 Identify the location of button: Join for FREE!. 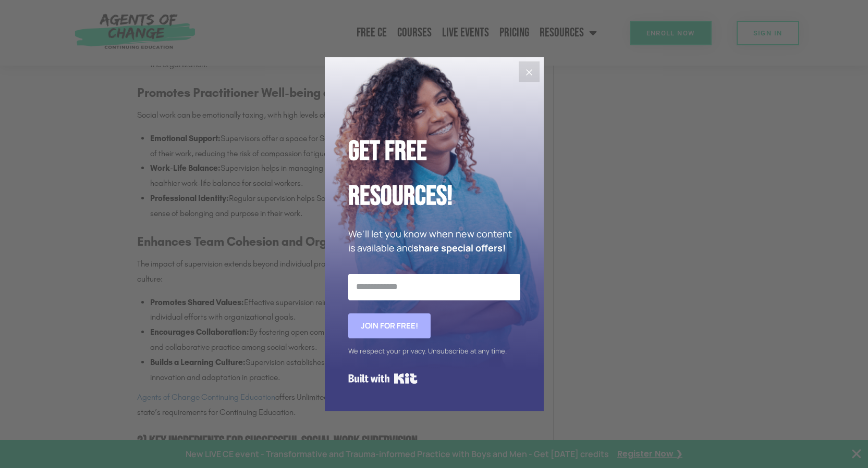
(389, 326).